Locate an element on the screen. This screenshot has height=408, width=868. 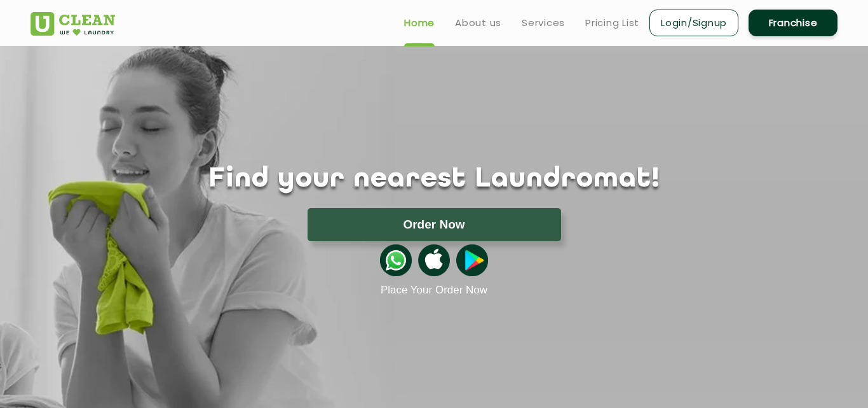
a: Franchise is located at coordinates (793, 23).